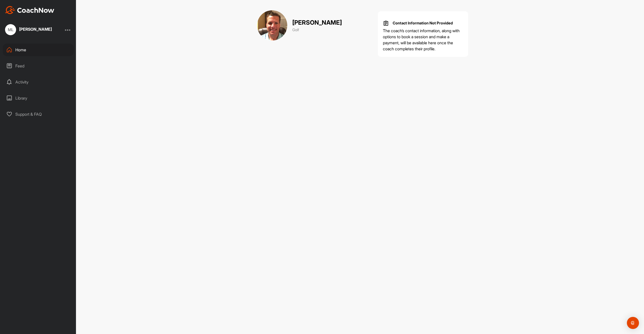  What do you see at coordinates (38, 98) in the screenshot?
I see `div: Library` at bounding box center [38, 98].